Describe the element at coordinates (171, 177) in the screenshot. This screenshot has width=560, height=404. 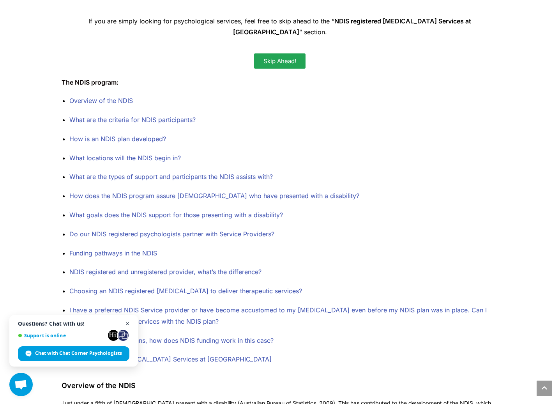
I see `a: What are the types of support and participants the NDIS assists with?` at that location.